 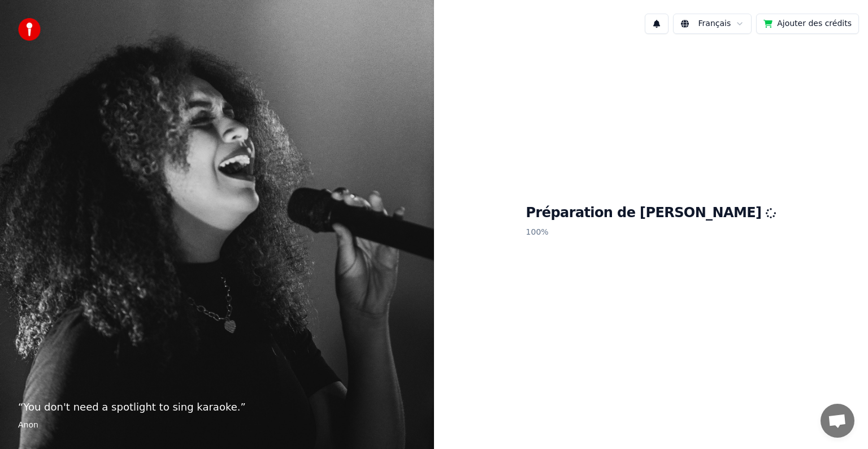 What do you see at coordinates (217, 425) in the screenshot?
I see `footer: Anon` at bounding box center [217, 425].